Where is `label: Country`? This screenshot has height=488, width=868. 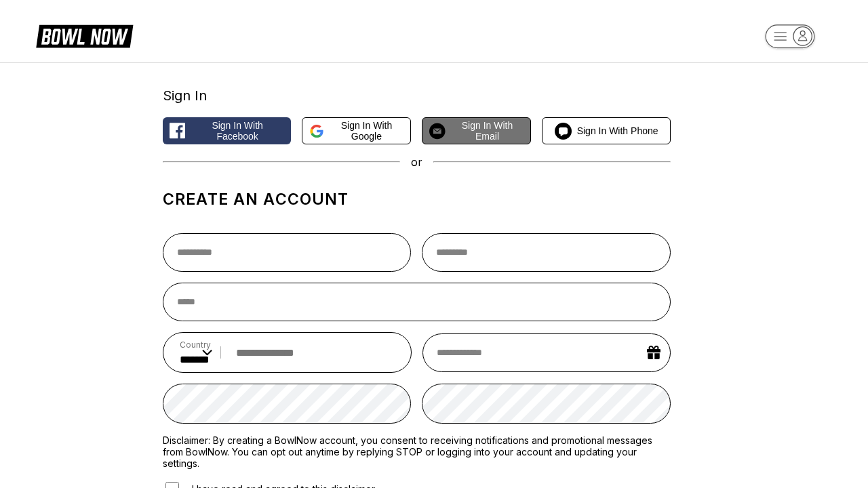
label: Country is located at coordinates (196, 344).